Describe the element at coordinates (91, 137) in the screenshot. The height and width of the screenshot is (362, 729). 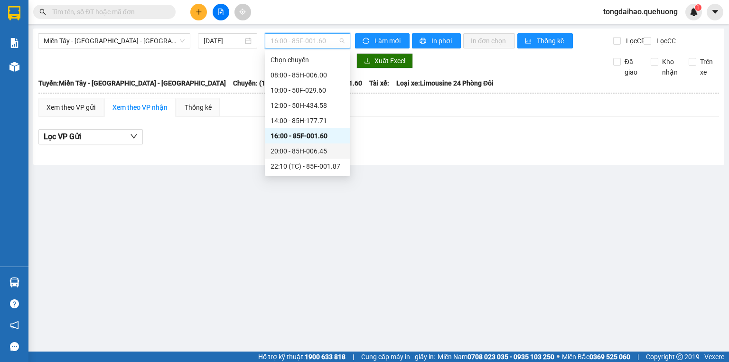
I see `button: Lọc VP Gửi` at that location.